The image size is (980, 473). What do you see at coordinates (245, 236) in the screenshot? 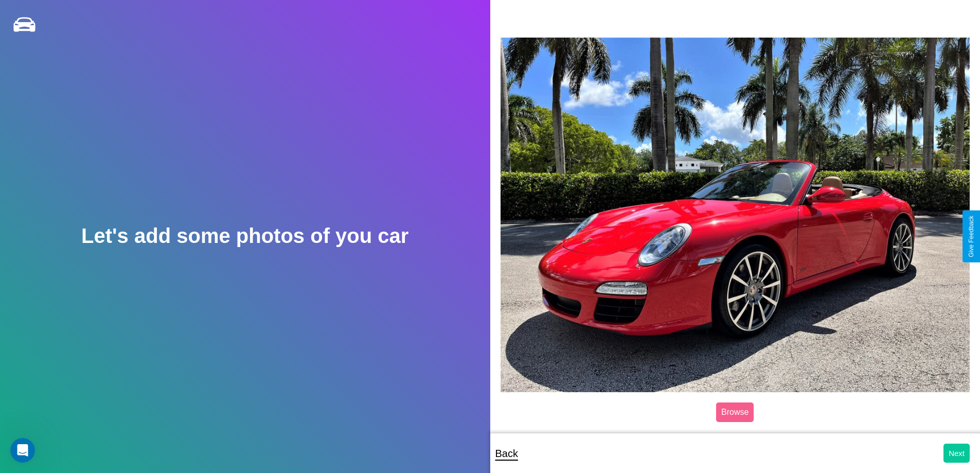
I see `h2: Let's add some photos of you car` at bounding box center [245, 236].